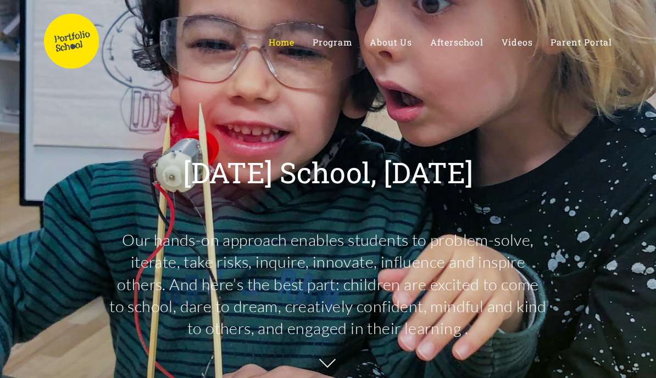 Image resolution: width=656 pixels, height=378 pixels. I want to click on img: Portfolio School, so click(71, 41).